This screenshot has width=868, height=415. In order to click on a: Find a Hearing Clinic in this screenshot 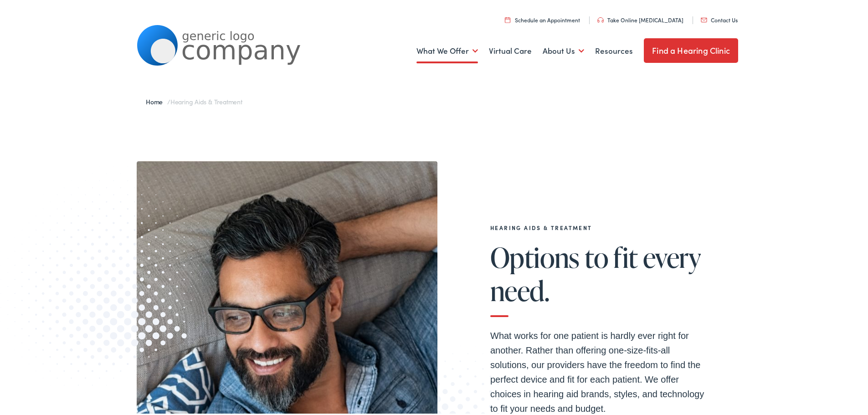, I will do `click(691, 49)`.